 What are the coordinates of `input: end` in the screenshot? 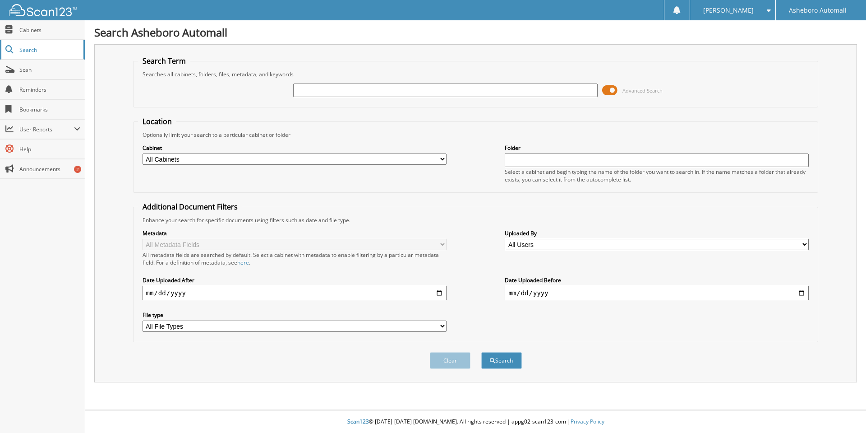 It's located at (657, 293).